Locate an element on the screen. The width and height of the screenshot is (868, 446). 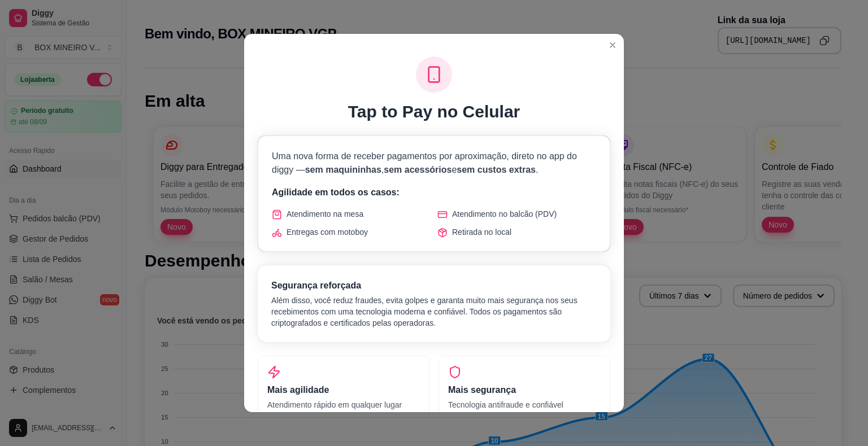
p: Além disso, você reduz fraudes, evita golpes e garanta muito mais segurança nos seus recebimentos... is located at coordinates (434, 312).